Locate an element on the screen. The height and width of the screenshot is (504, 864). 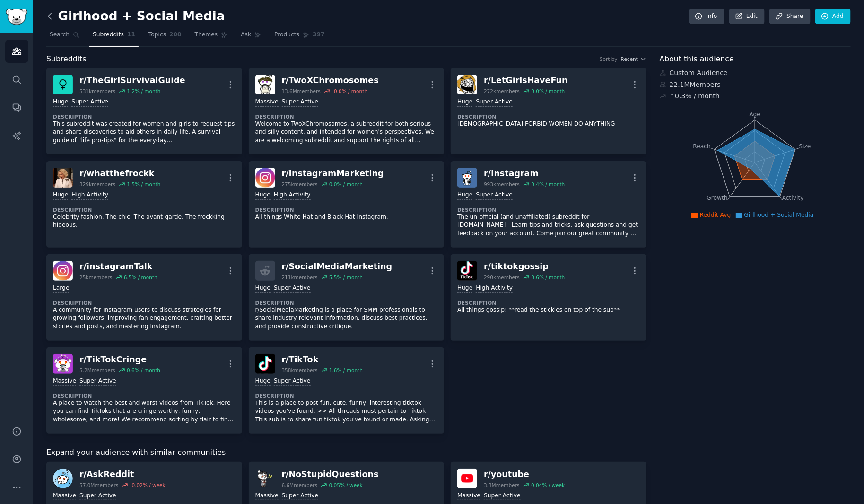
div: 211k members is located at coordinates (300, 277).